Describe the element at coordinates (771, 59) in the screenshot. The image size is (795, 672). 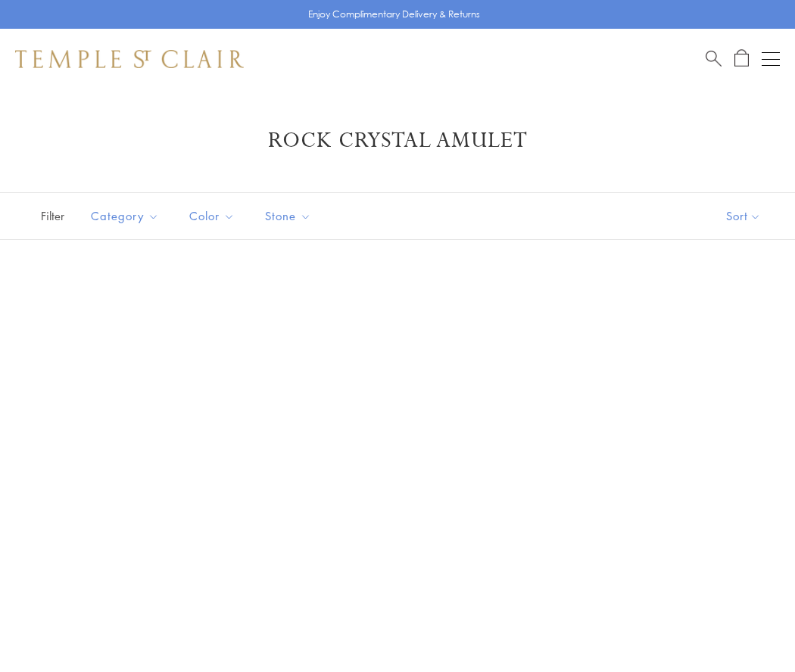
I see `button: Open navigation` at that location.